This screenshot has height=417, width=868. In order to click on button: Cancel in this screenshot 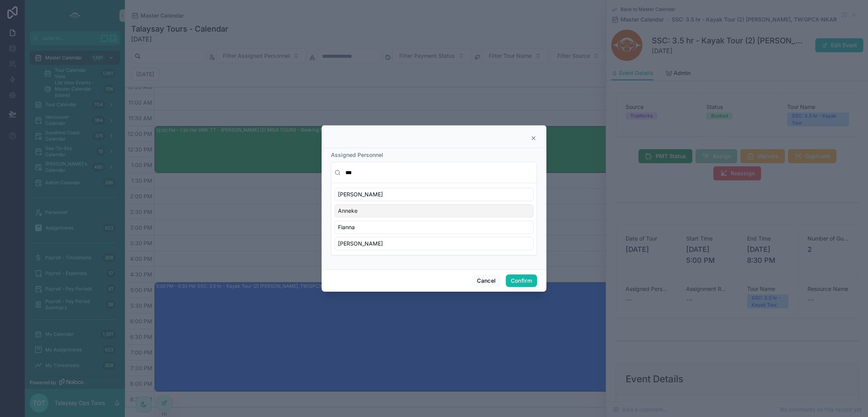, I will do `click(486, 281)`.